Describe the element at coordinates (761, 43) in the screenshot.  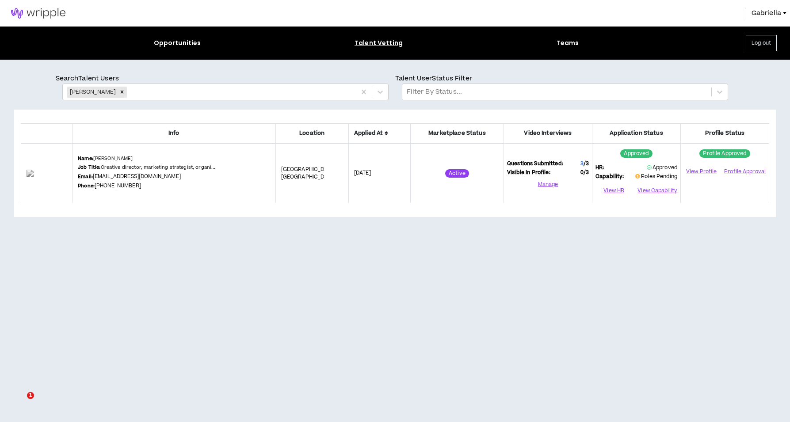
I see `button: Log out` at that location.